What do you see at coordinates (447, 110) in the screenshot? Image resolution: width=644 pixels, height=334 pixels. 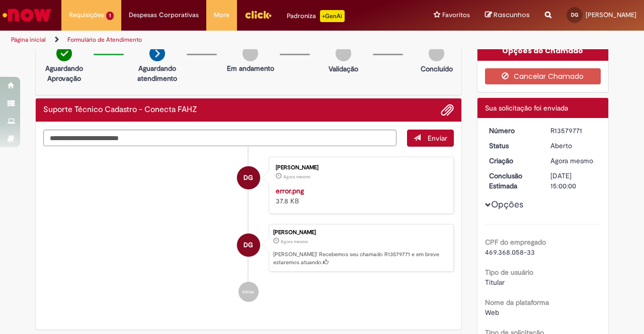 I see `button: Adicionar anexos` at bounding box center [447, 110].